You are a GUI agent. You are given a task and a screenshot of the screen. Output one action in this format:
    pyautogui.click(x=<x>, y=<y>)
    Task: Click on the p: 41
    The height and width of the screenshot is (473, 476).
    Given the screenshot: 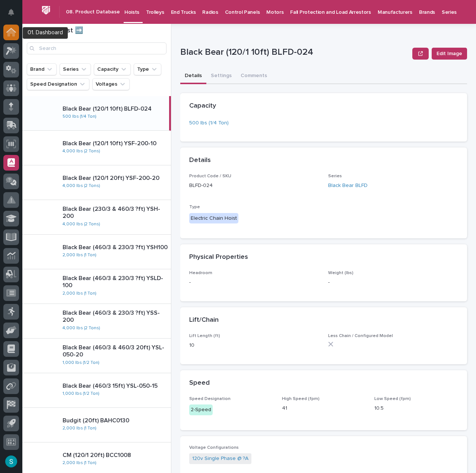 What is the action you would take?
    pyautogui.click(x=323, y=408)
    